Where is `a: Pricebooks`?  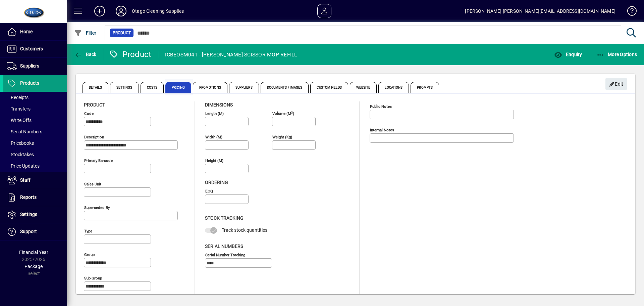 a: Pricebooks is located at coordinates (35, 143).